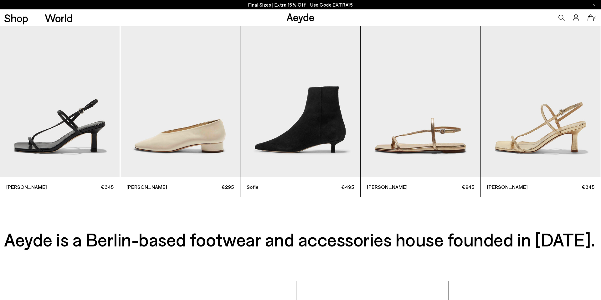 The height and width of the screenshot is (300, 601). What do you see at coordinates (16, 18) in the screenshot?
I see `a: Shop` at bounding box center [16, 18].